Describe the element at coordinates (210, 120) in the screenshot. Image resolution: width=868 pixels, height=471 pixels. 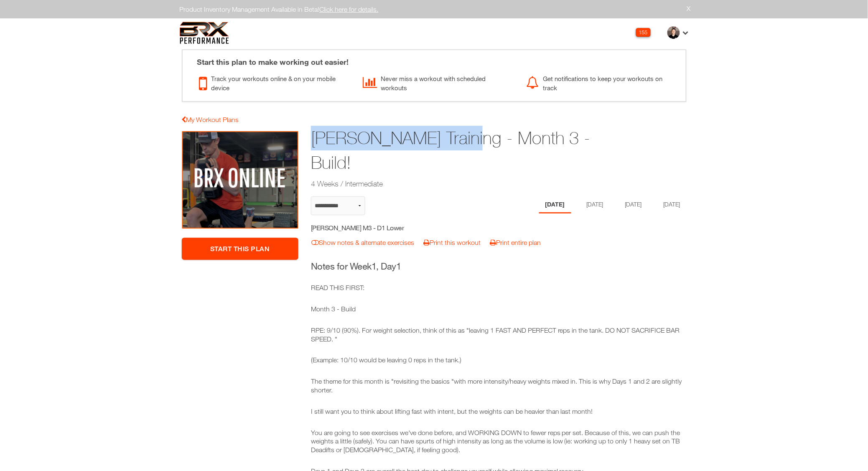
I see `a: My Workout Plans` at that location.